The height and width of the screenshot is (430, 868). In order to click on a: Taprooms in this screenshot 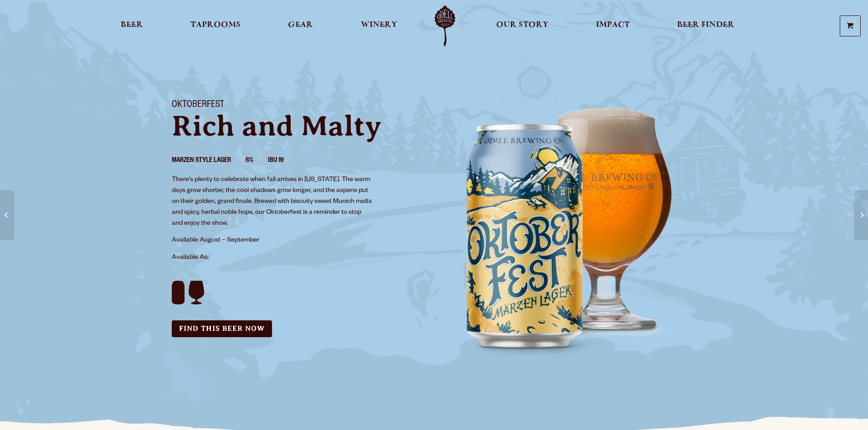, I will do `click(216, 26)`.